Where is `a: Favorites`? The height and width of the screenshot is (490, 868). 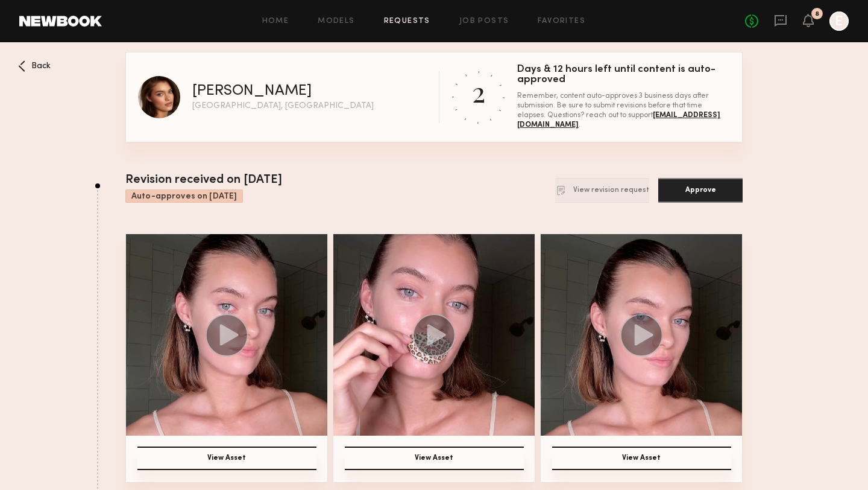 a: Favorites is located at coordinates (561, 21).